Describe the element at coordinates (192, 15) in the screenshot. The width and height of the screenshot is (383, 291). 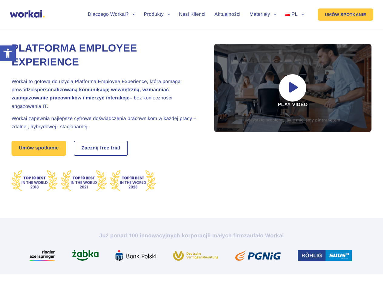
I see `a: Nasi Klienci` at that location.